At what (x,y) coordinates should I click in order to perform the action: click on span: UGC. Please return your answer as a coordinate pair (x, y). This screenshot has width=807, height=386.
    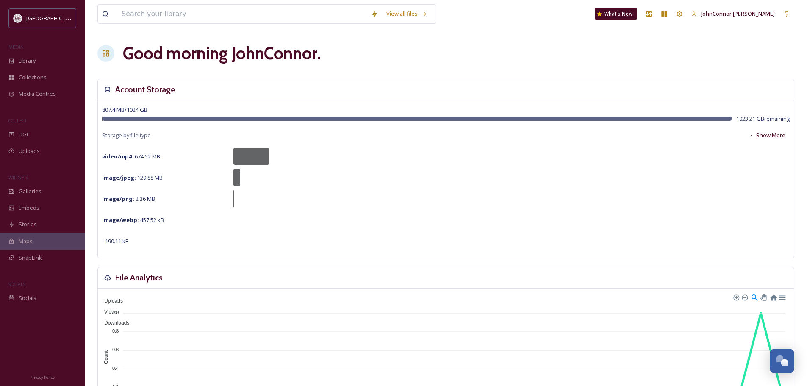
    Looking at the image, I should click on (24, 134).